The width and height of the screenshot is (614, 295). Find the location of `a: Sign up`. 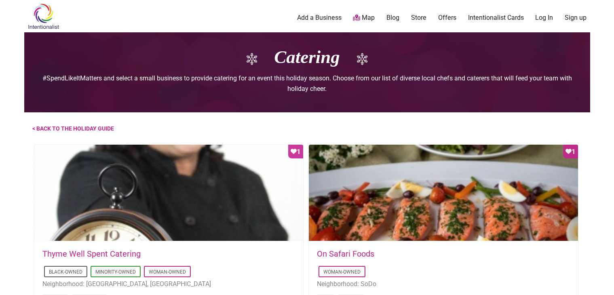

a: Sign up is located at coordinates (576, 18).